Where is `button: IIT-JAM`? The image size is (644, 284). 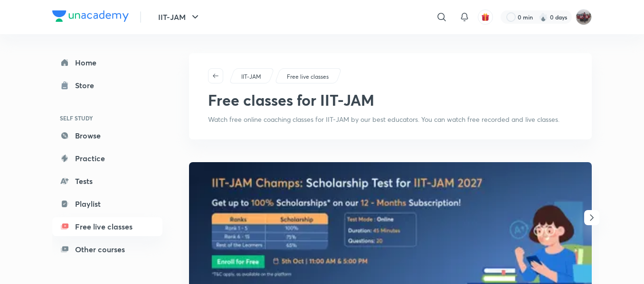 button: IIT-JAM is located at coordinates (180, 17).